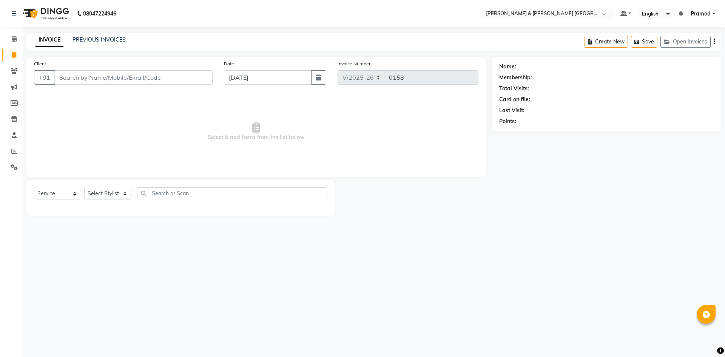  Describe the element at coordinates (133, 77) in the screenshot. I see `input: Search by Name/Mobile/Email/Code` at that location.